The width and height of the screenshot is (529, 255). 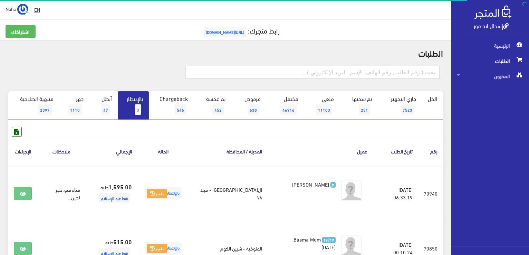 I want to click on input: بحث ( رقم الطلب, رقم الهاتف, الإسم, البريد اﻹلكتروني )..., so click(x=312, y=72).